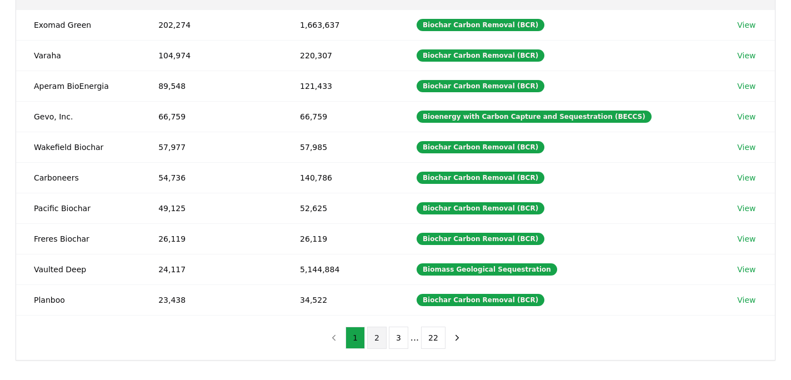 The image size is (791, 380). Describe the element at coordinates (78, 116) in the screenshot. I see `td: Gevo, Inc.` at that location.